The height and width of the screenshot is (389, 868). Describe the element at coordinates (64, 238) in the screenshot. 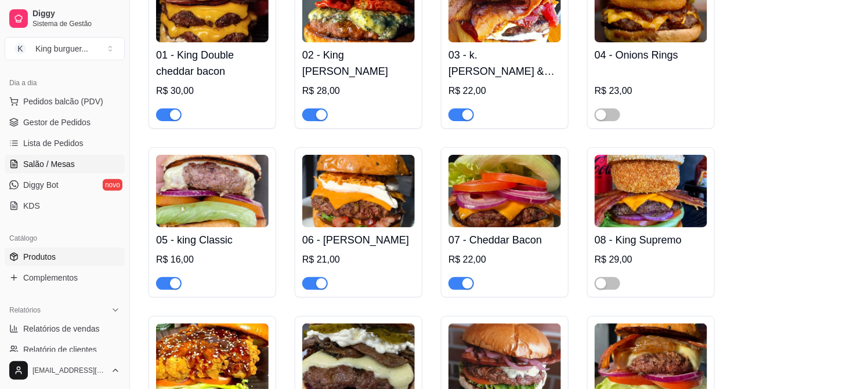

I see `div: Catálogo` at that location.